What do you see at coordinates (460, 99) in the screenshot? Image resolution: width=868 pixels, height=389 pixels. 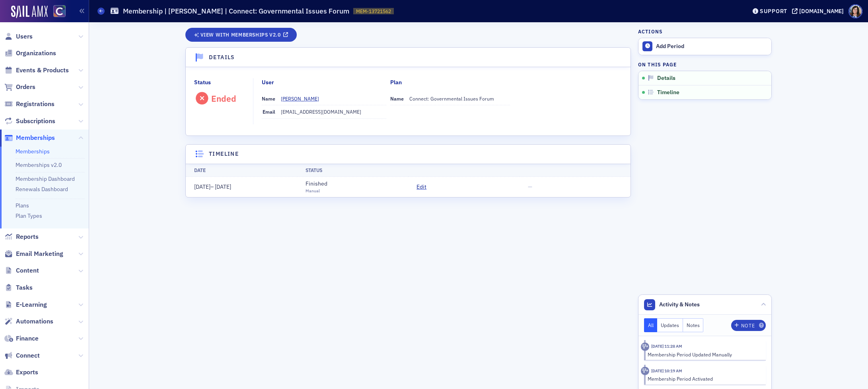 I see `dd: Connect: Governmental Issues Forum` at bounding box center [460, 99].